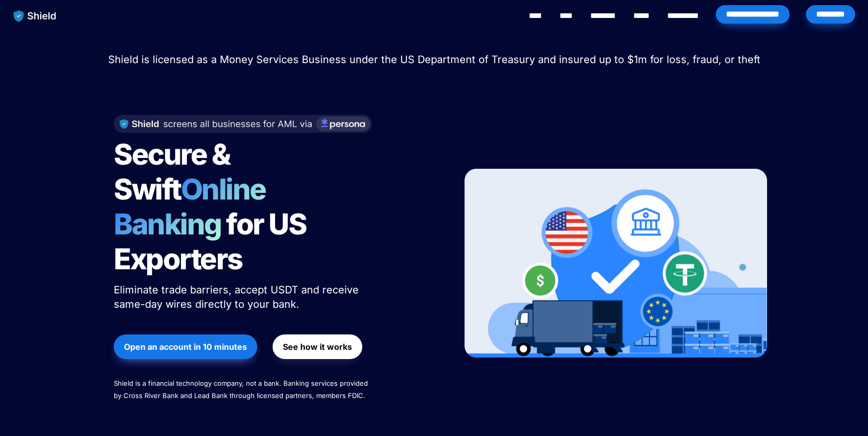 The image size is (868, 436). What do you see at coordinates (317, 347) in the screenshot?
I see `strong: See how it works` at bounding box center [317, 347].